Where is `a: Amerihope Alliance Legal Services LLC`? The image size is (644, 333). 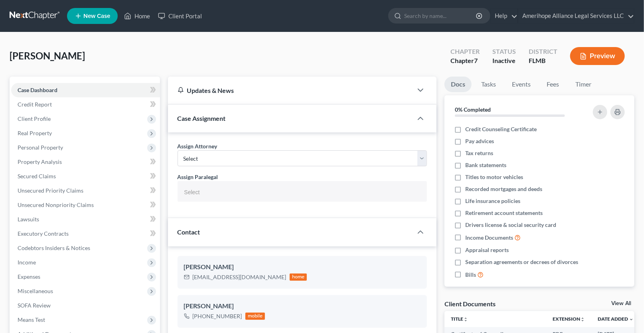
a: Amerihope Alliance Legal Services LLC is located at coordinates (576, 16).